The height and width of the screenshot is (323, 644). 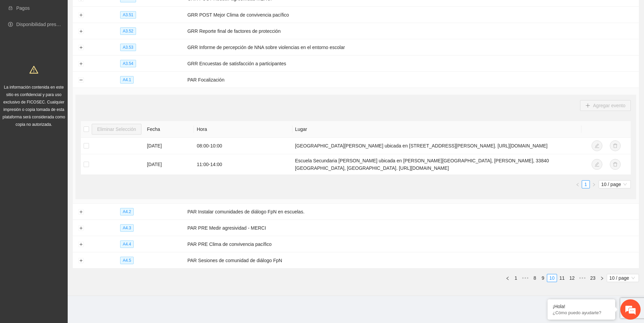 What do you see at coordinates (127, 211) in the screenshot?
I see `span: A4.2` at bounding box center [127, 211].